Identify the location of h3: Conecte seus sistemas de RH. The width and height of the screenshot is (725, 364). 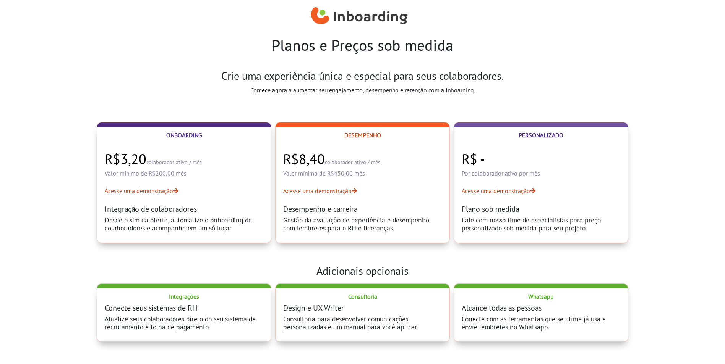
(184, 308).